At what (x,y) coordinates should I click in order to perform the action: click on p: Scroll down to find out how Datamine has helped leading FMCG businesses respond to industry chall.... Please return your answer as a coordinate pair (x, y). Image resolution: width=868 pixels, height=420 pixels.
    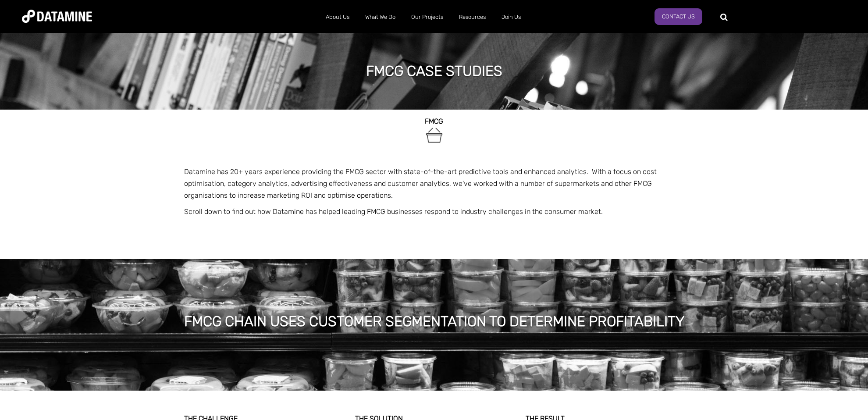
    Looking at the image, I should click on (434, 211).